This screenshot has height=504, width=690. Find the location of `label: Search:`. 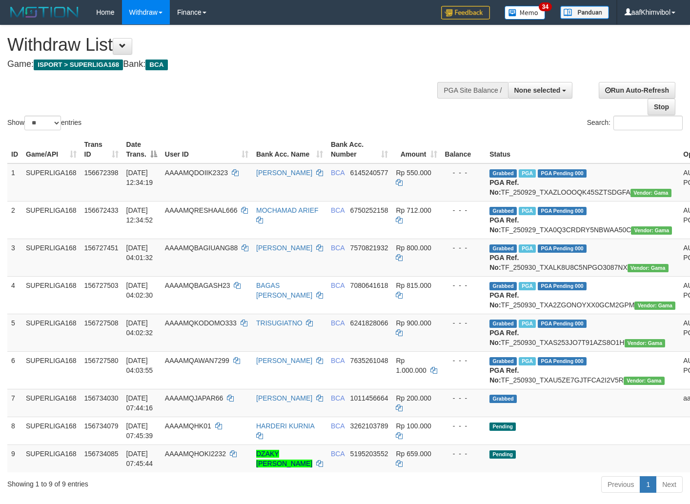

label: Search: is located at coordinates (635, 123).